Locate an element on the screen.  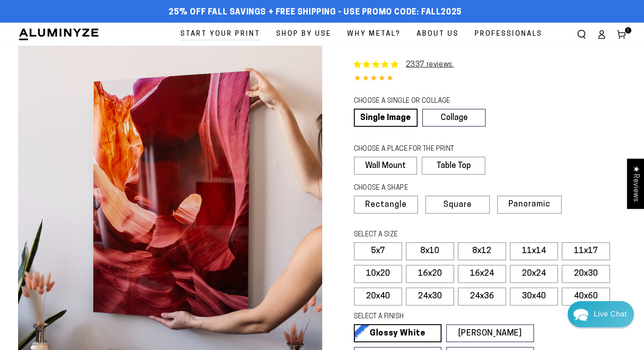
label: 40x60 is located at coordinates (586, 297).